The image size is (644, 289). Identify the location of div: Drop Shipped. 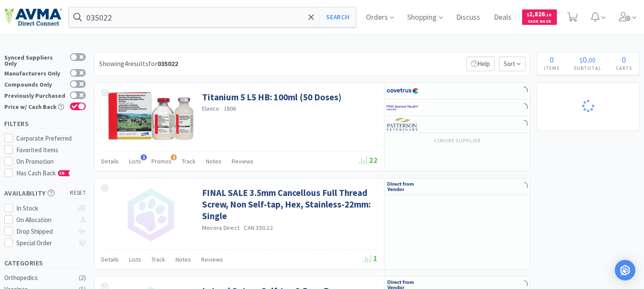
(45, 231).